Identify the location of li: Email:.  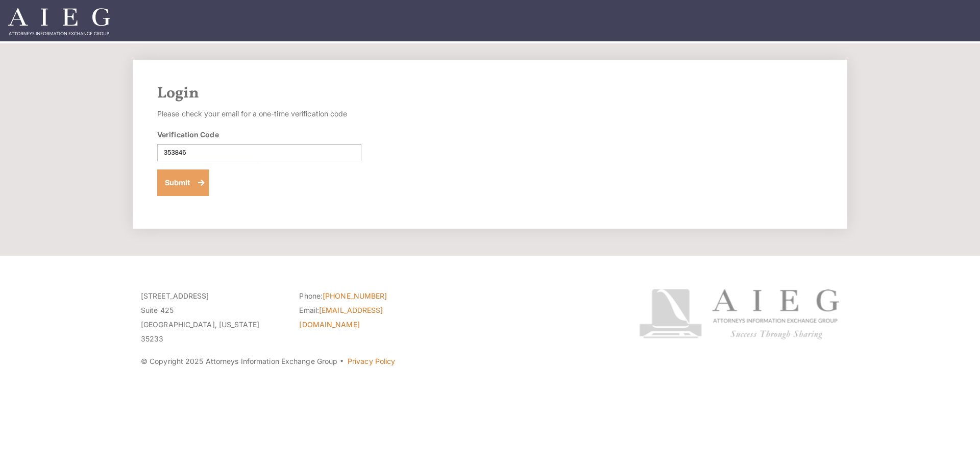
(371, 317).